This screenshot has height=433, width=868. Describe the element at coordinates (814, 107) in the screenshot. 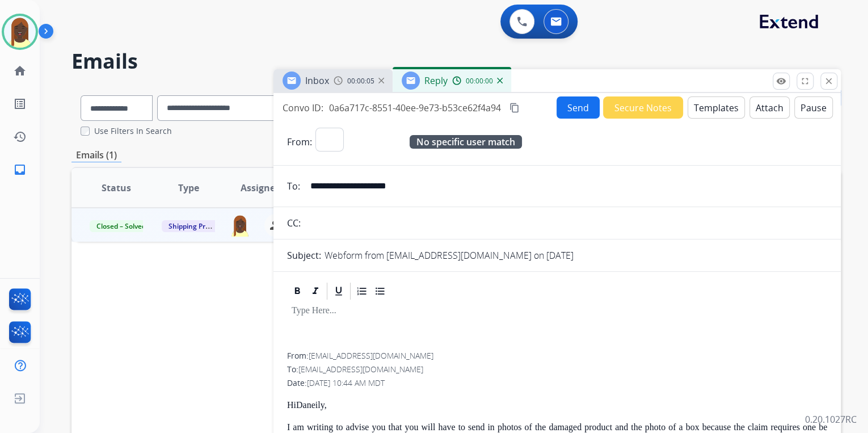

I see `button: Pause` at that location.